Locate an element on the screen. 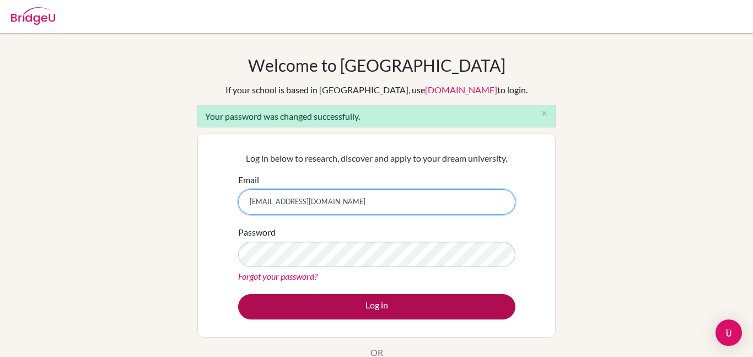 This screenshot has width=753, height=357. label: Password is located at coordinates (257, 232).